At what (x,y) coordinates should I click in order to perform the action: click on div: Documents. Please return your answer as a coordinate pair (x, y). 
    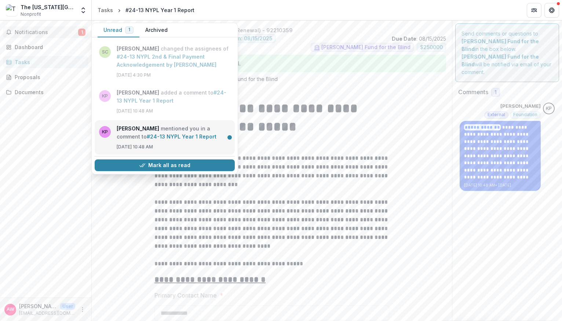
    Looking at the image, I should click on (48, 92).